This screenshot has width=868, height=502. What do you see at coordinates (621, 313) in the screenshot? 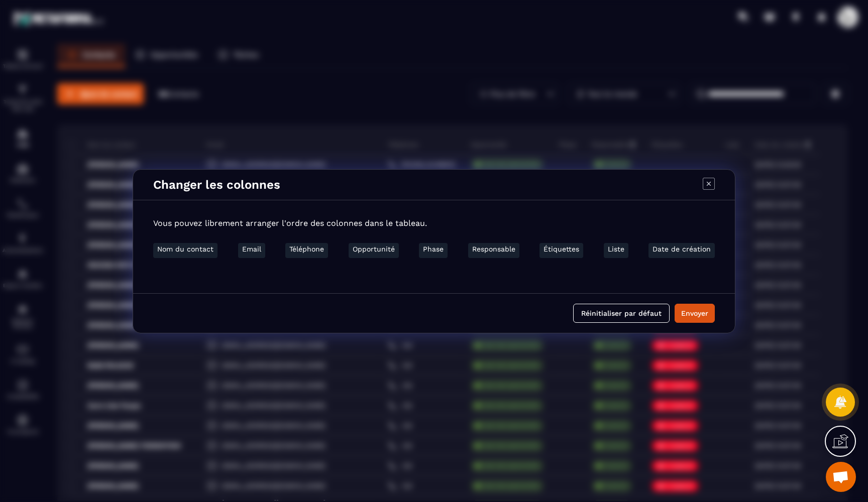
I see `button: Réinitialiser par défaut` at bounding box center [621, 313].